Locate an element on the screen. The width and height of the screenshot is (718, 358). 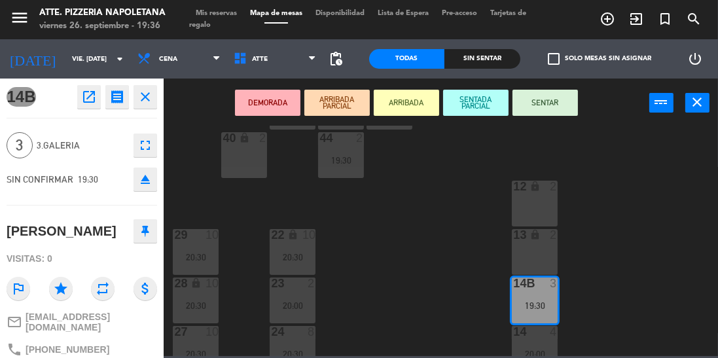
div: Visitas: 0 is located at coordinates (82, 258).